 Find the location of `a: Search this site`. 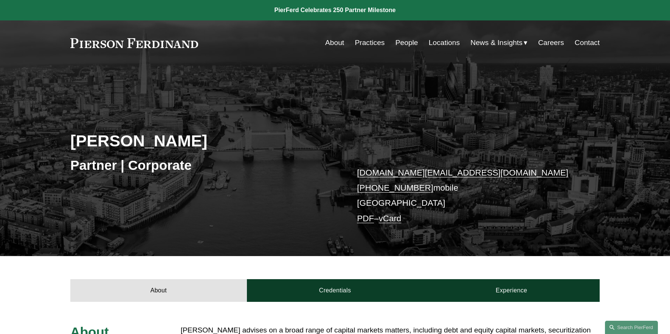

a: Search this site is located at coordinates (631, 327).